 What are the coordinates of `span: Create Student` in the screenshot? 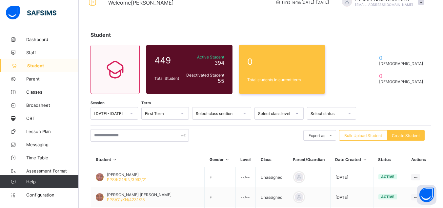 It's located at (406, 135).